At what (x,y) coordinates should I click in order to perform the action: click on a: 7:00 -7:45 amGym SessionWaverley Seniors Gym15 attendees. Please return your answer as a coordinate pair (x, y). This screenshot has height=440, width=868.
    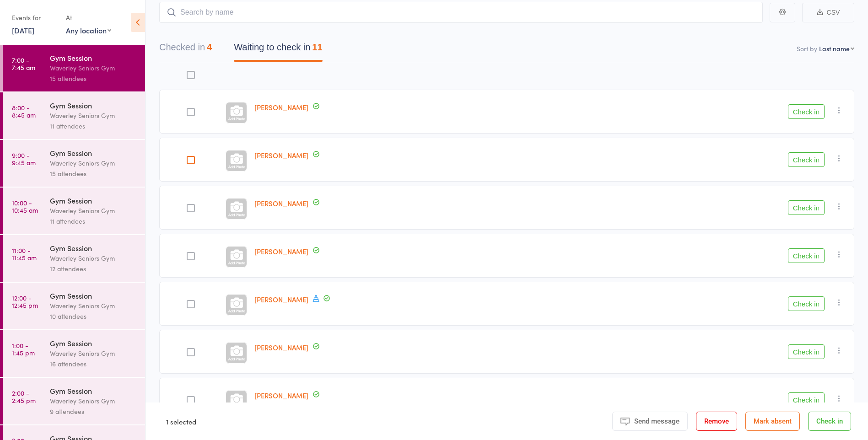
    Looking at the image, I should click on (74, 68).